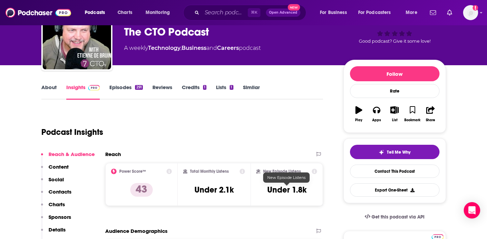 The width and height of the screenshot is (487, 239). I want to click on h1: Podcast Insights, so click(72, 132).